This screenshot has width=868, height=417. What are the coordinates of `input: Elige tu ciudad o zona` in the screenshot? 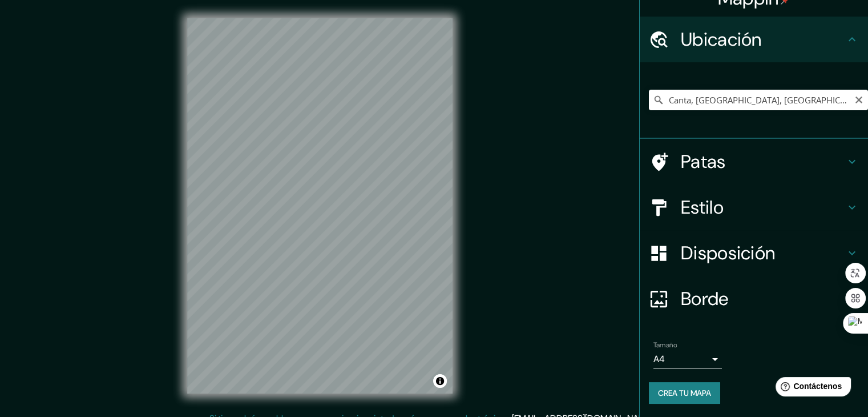 It's located at (758, 100).